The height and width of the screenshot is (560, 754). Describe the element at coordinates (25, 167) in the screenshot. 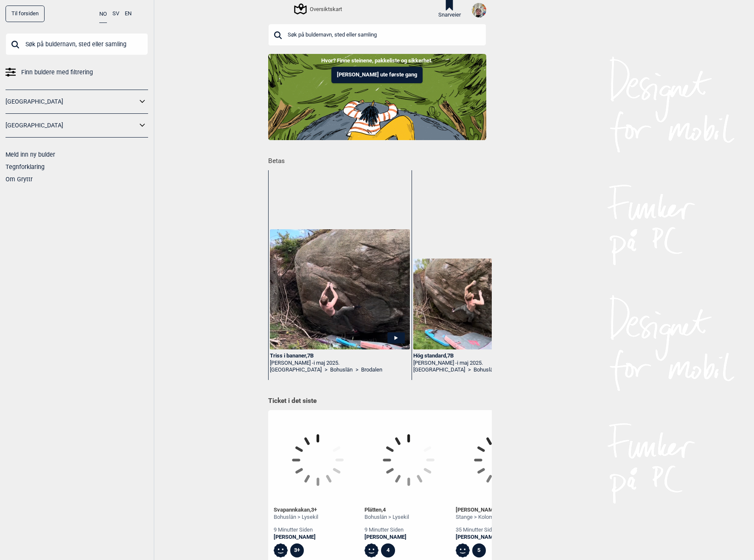

I see `a: Tegnforklaring` at that location.